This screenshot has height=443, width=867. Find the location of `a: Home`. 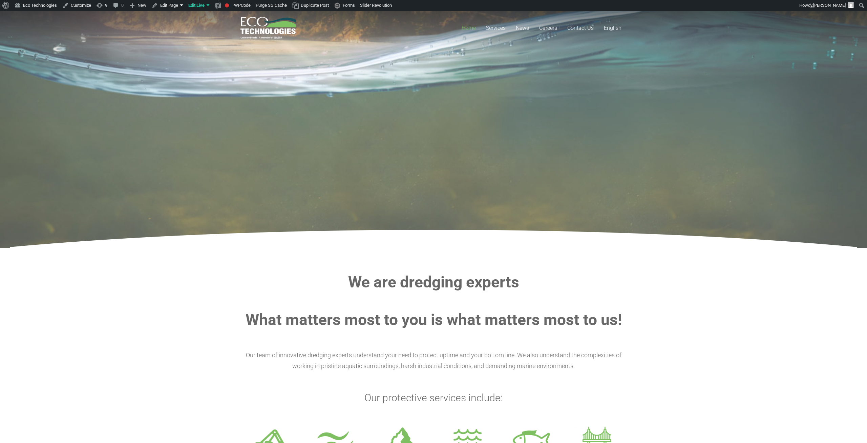

a: Home is located at coordinates (469, 28).